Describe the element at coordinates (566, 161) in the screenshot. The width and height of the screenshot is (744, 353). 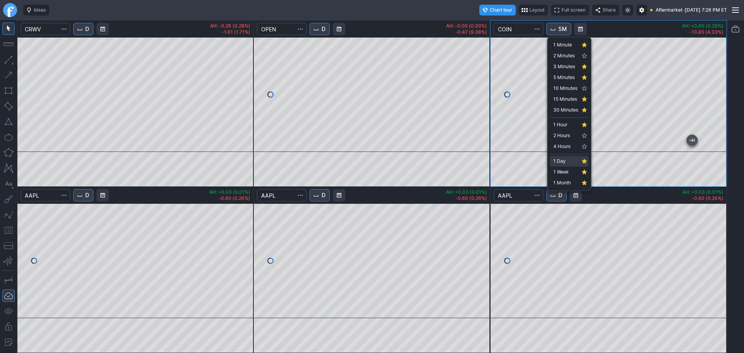
I see `span: 1 Day` at that location.